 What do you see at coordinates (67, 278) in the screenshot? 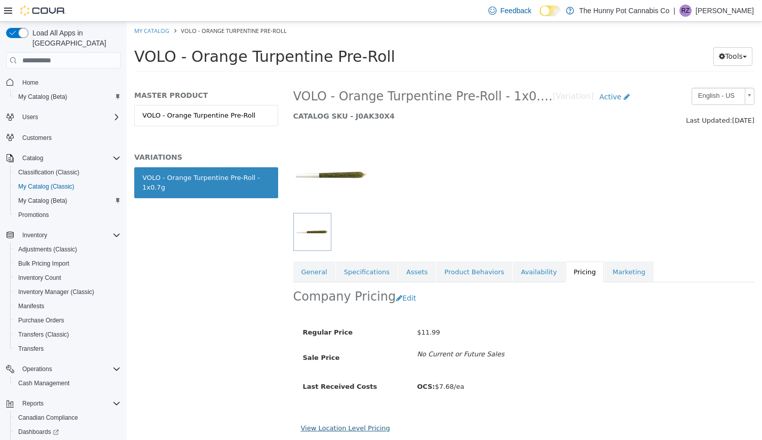
I see `button: Inventory Count` at bounding box center [67, 278].